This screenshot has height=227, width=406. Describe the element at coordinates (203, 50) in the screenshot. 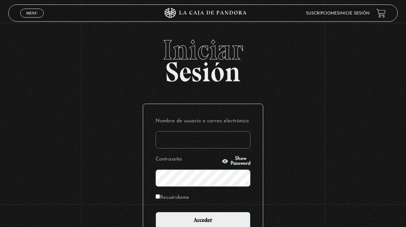

I see `span: Iniciar` at that location.